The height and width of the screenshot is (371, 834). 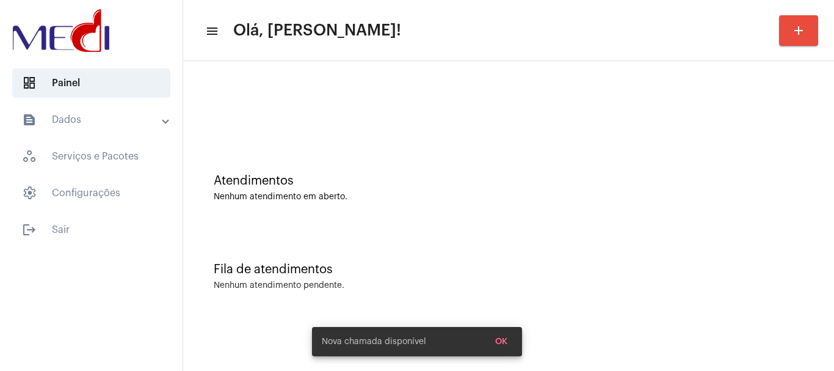 What do you see at coordinates (92, 120) in the screenshot?
I see `mat-panel-title: Dados` at bounding box center [92, 120].